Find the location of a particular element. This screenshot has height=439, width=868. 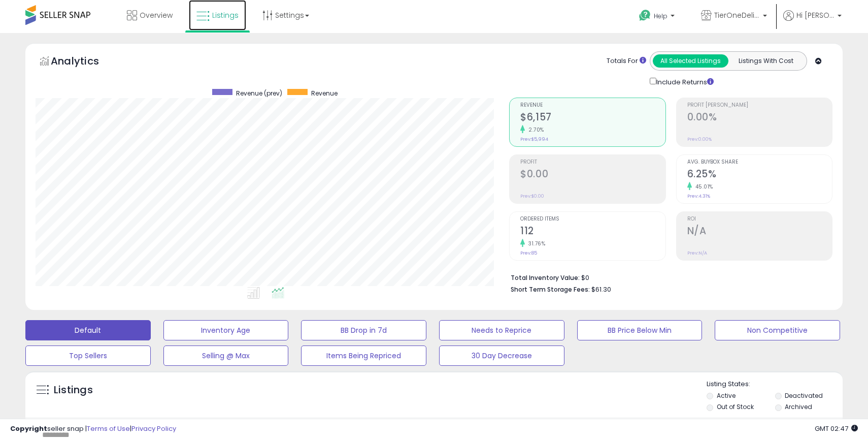

a: Terms of Use is located at coordinates (108, 428).